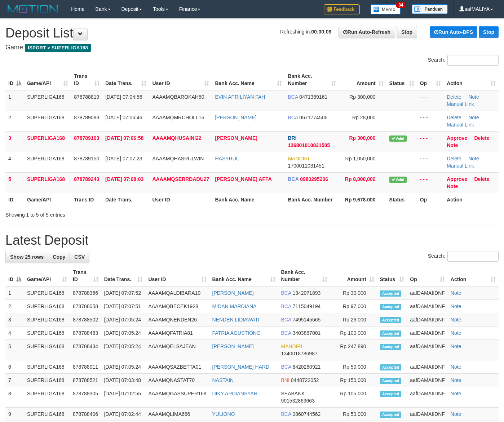 This screenshot has width=504, height=422. Describe the element at coordinates (177, 367) in the screenshot. I see `td: AAAAMQSAZBETTA01` at that location.